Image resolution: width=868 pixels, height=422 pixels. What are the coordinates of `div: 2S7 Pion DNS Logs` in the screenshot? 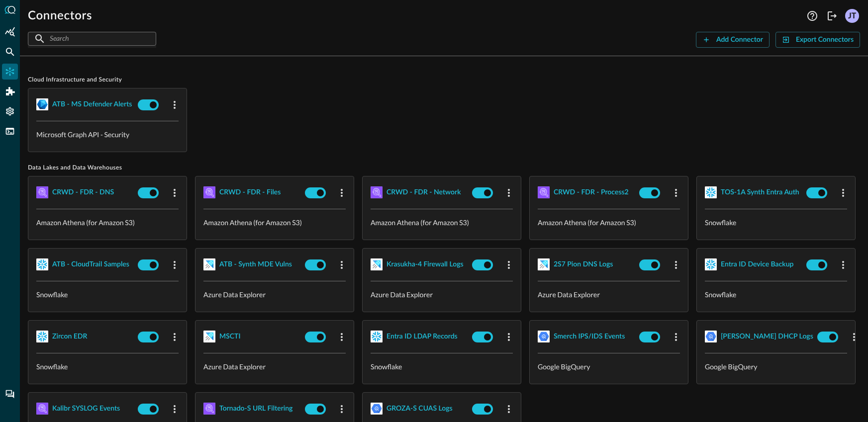 It's located at (583, 264).